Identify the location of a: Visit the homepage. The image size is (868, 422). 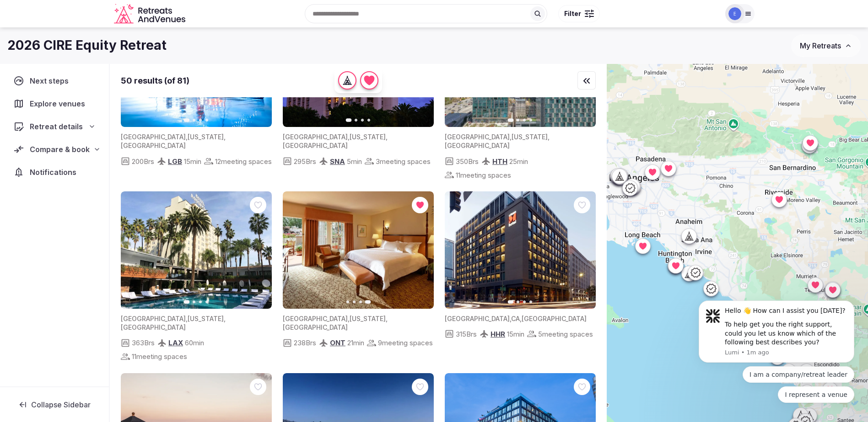
(150, 14).